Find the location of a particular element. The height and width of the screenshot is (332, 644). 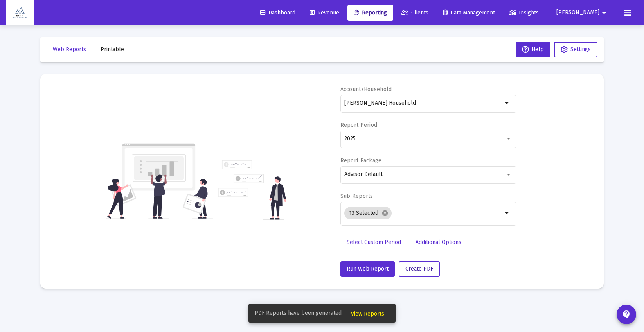

span: Settings is located at coordinates (580, 50).